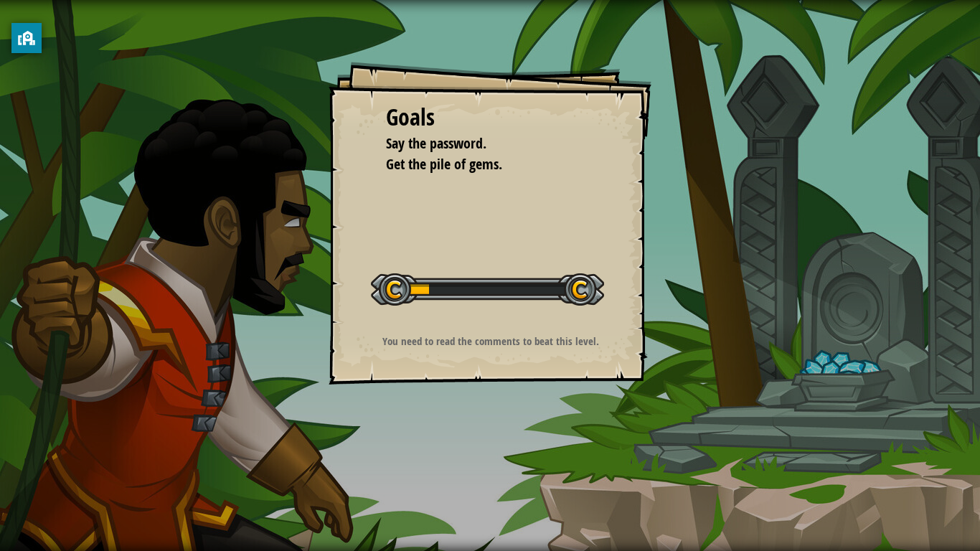 The image size is (980, 551). What do you see at coordinates (479, 164) in the screenshot?
I see `li: Get the pile of gems.` at bounding box center [479, 164].